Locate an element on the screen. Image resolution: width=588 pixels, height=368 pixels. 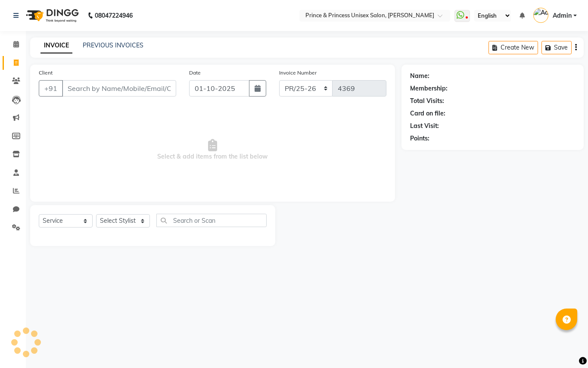
label: Invoice Number is located at coordinates (298, 73).